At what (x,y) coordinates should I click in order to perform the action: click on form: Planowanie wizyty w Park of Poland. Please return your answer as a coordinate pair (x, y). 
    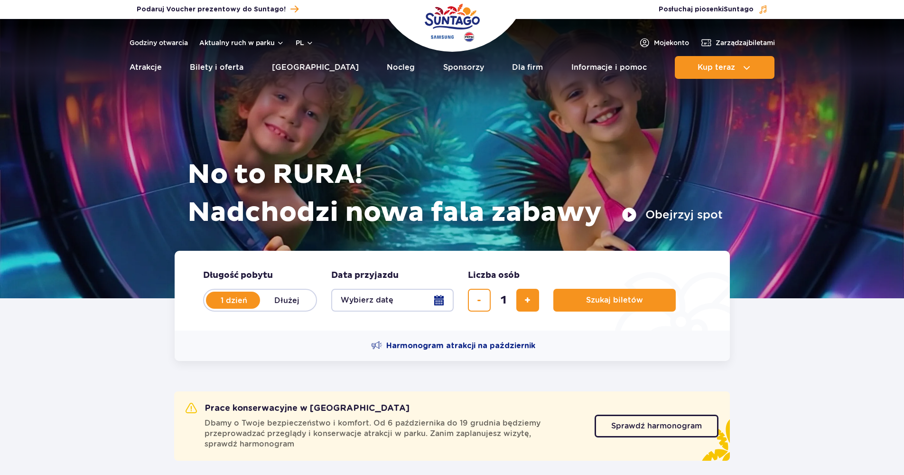
    Looking at the image, I should click on (452, 290).